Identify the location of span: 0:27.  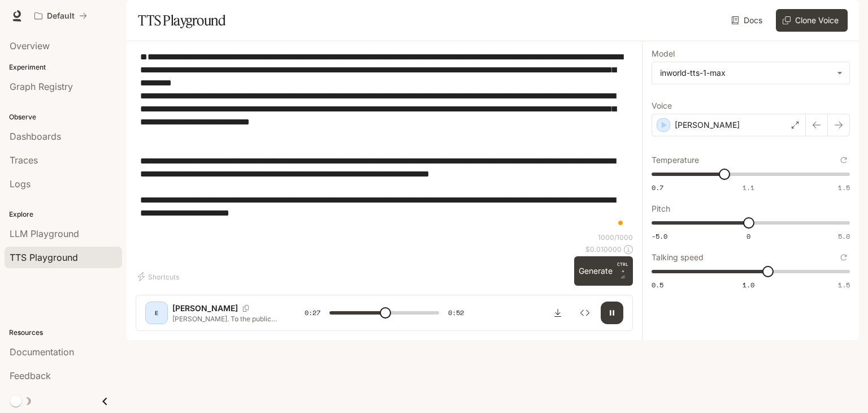
(312, 313).